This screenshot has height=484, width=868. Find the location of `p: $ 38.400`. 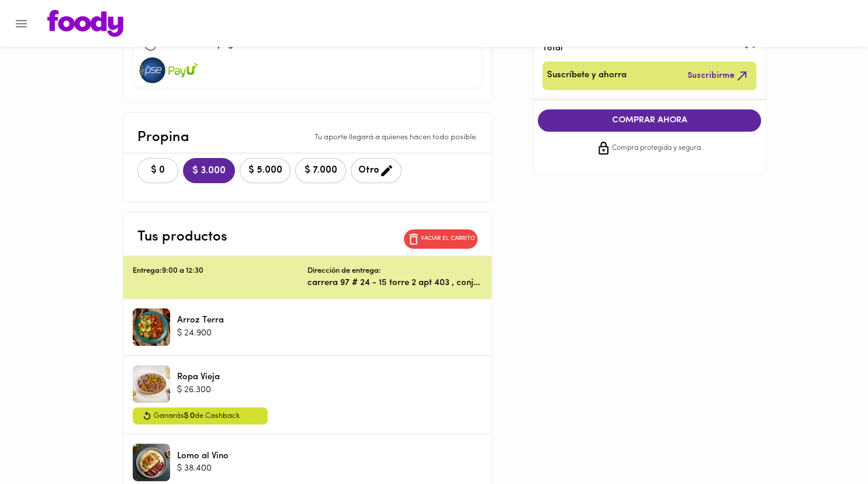

p: $ 38.400 is located at coordinates (203, 468).